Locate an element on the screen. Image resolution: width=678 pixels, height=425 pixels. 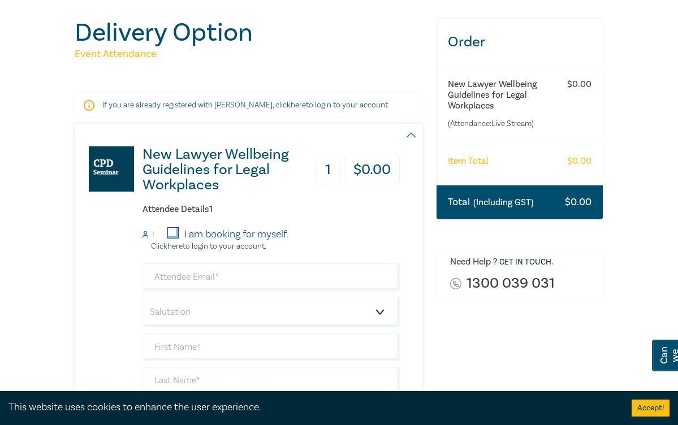
input: Last Name* is located at coordinates (271, 380).